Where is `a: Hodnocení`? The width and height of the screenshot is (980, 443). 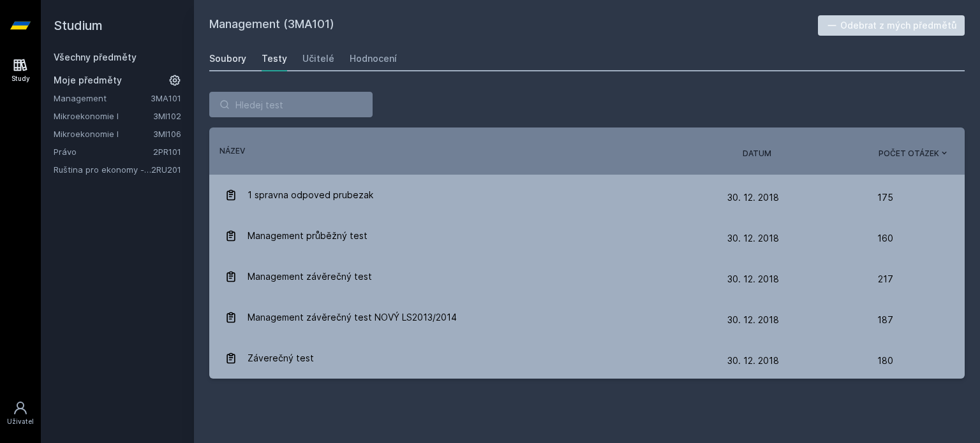
a: Hodnocení is located at coordinates (373, 58).